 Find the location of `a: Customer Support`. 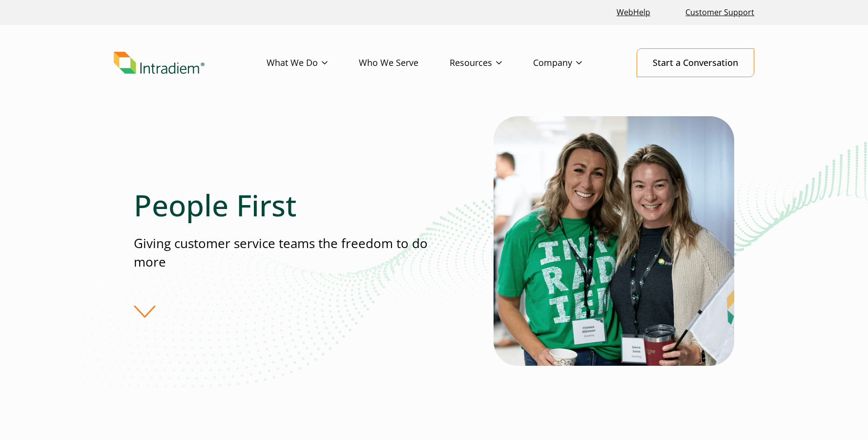

a: Customer Support is located at coordinates (720, 12).